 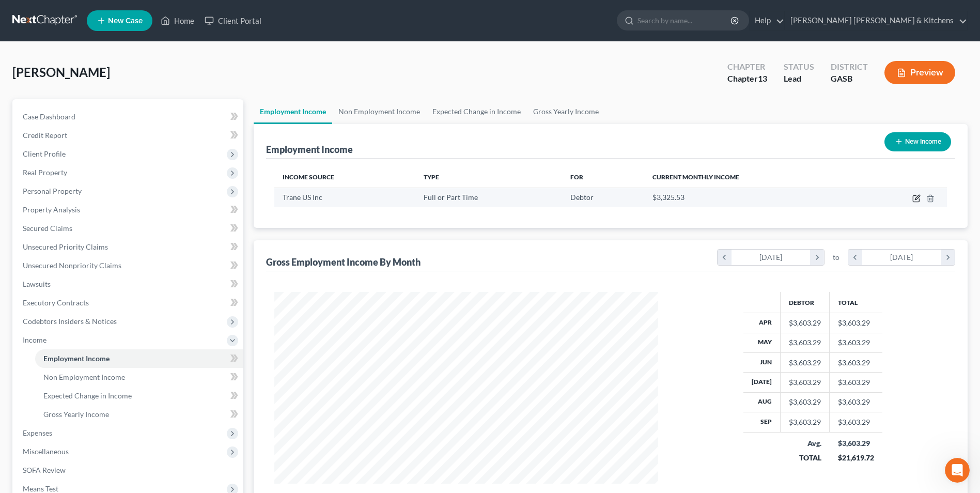 I want to click on span: Unsecured Priority Claims, so click(x=65, y=247).